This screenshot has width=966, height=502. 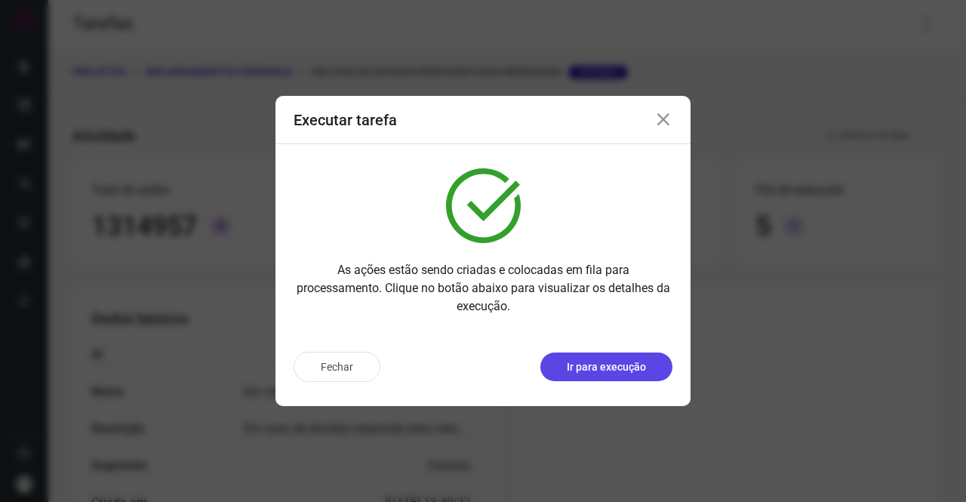 I want to click on p: As ações estão sendo criadas e colocadas em fila para processamento. Clique no botão abaixo para ..., so click(x=483, y=288).